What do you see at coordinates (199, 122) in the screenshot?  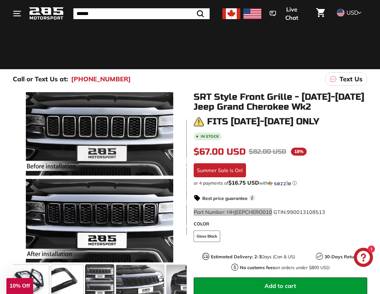 I see `img: warning.png` at bounding box center [199, 122].